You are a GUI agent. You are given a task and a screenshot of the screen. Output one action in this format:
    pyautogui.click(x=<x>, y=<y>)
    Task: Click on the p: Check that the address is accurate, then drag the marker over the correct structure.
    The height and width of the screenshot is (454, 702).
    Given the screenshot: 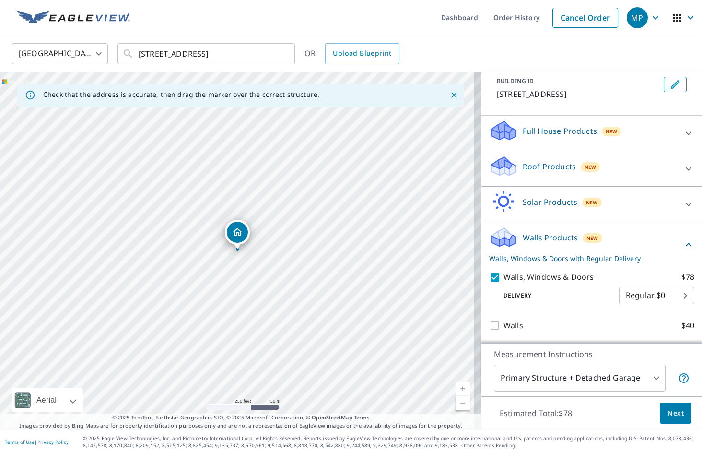 What is the action you would take?
    pyautogui.click(x=181, y=95)
    